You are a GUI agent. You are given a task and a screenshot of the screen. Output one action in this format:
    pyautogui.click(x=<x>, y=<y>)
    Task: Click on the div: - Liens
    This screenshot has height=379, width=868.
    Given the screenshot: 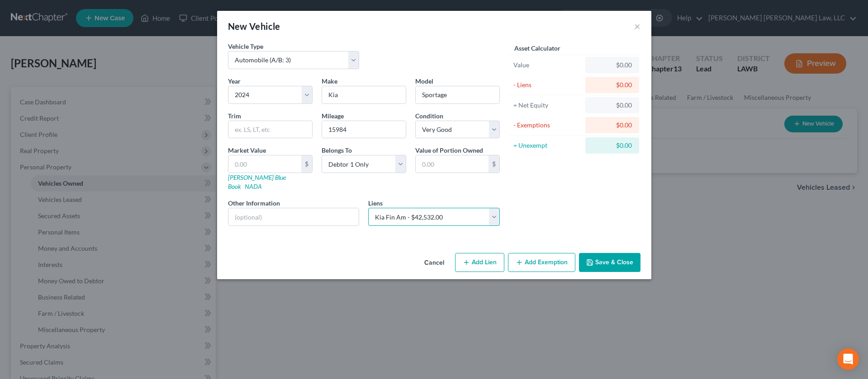 What is the action you would take?
    pyautogui.click(x=547, y=85)
    